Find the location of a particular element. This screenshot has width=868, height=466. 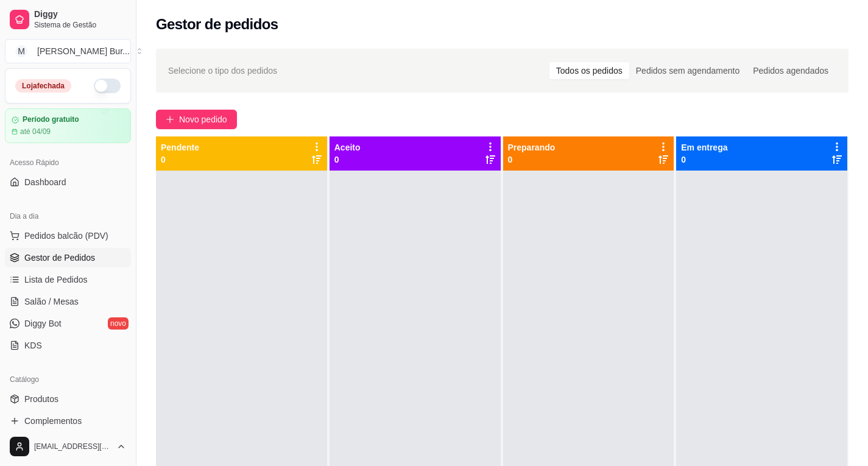

a: Produtos is located at coordinates (67, 399).